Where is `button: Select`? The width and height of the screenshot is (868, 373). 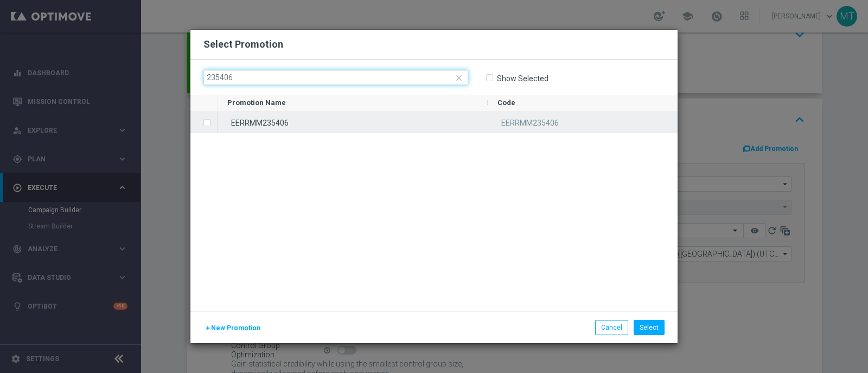 button: Select is located at coordinates (648, 328).